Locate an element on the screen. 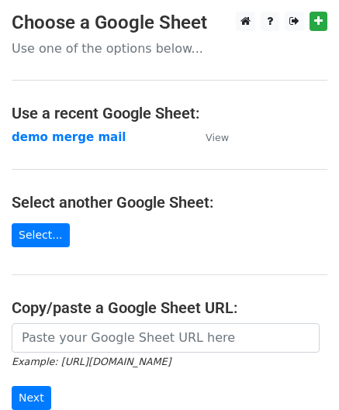 The height and width of the screenshot is (410, 339). a: View is located at coordinates (209, 137).